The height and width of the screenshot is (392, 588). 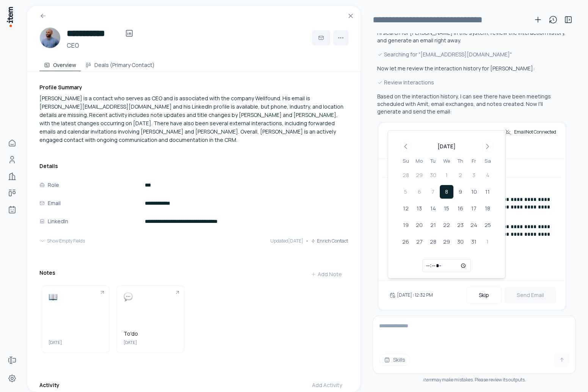 I want to click on button: Enrich Contact, so click(x=329, y=241).